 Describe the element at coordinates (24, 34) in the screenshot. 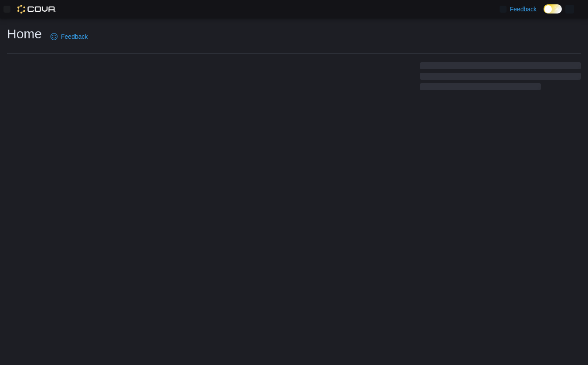

I see `h1: Home` at that location.